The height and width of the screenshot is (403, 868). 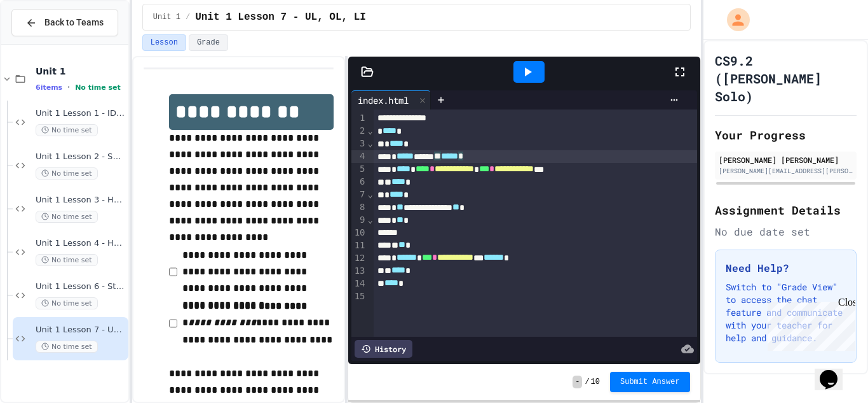 What do you see at coordinates (734, 20) in the screenshot?
I see `div: My Account` at bounding box center [734, 20].